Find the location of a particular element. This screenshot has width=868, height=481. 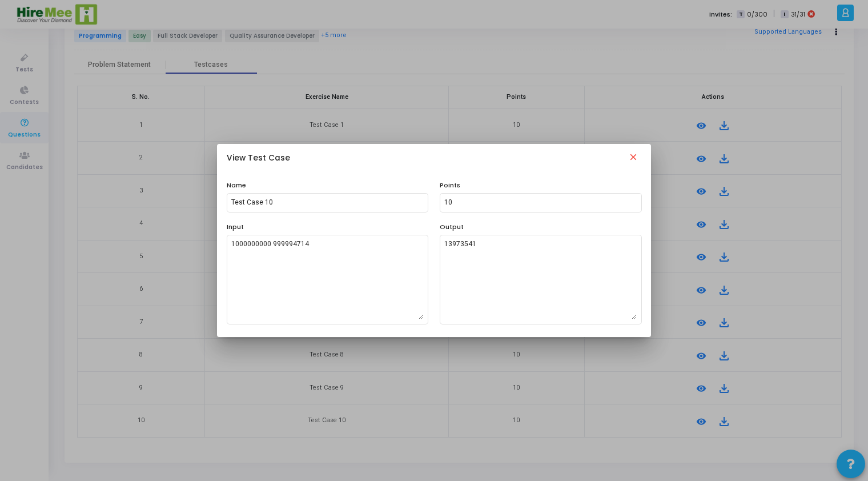

mat-icon: close is located at coordinates (633, 159).